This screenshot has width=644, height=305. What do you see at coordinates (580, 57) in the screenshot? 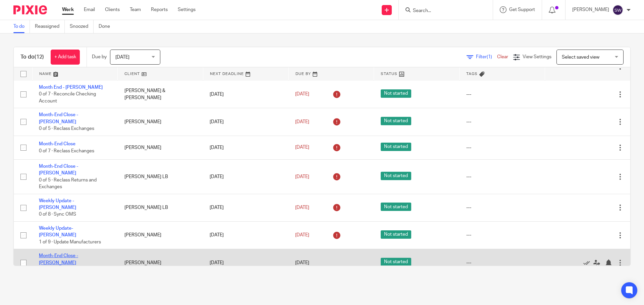
I see `span: Select saved view` at bounding box center [580, 57].